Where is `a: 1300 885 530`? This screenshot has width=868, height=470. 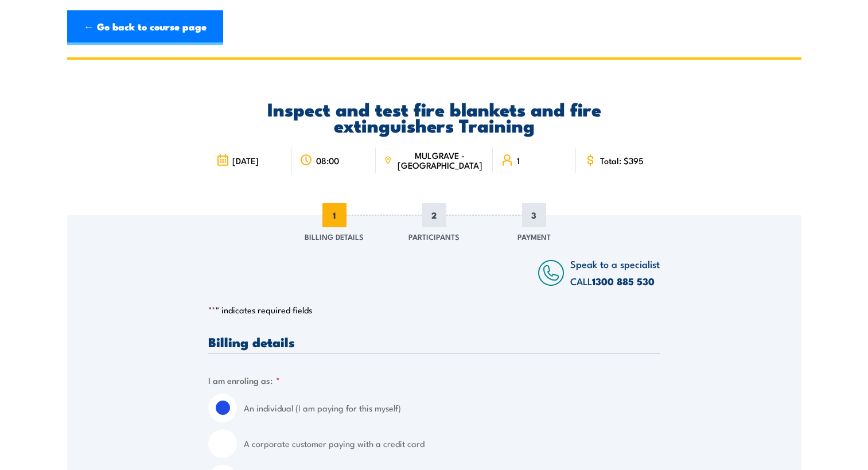
a: 1300 885 530 is located at coordinates (623, 281).